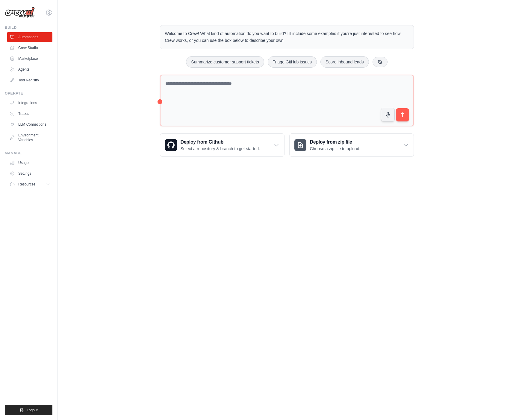  What do you see at coordinates (29, 153) in the screenshot?
I see `div: Manage` at bounding box center [29, 153].